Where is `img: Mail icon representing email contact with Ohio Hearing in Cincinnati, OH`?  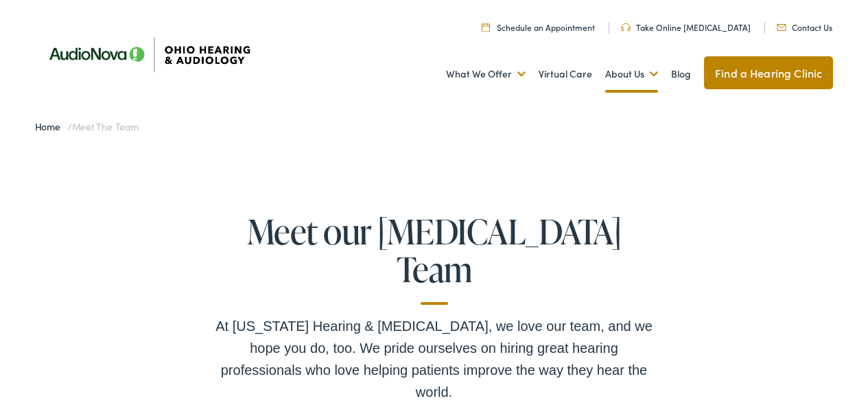 img: Mail icon representing email contact with Ohio Hearing in Cincinnati, OH is located at coordinates (781, 28).